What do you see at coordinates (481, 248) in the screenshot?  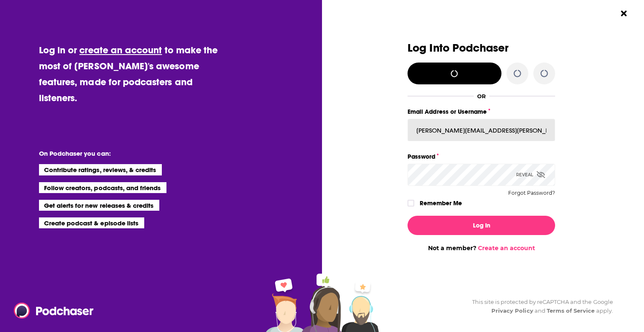 I see `div: Not a member?` at bounding box center [481, 248].